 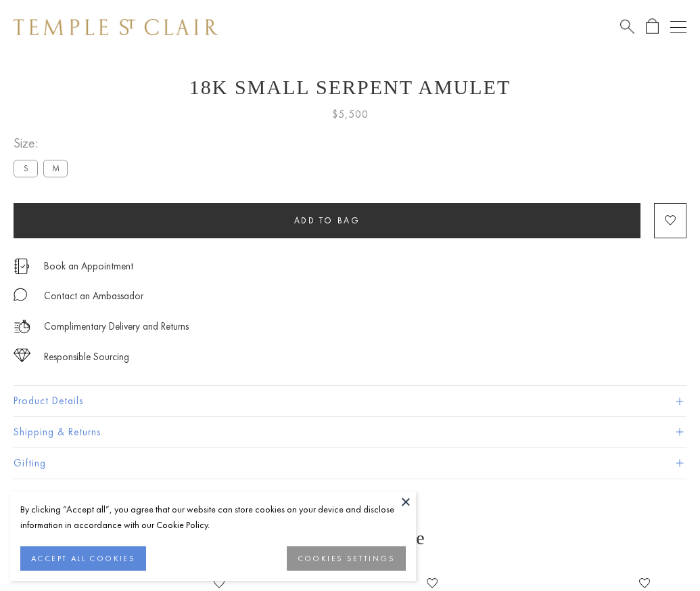 What do you see at coordinates (55, 168) in the screenshot?
I see `label: M` at bounding box center [55, 168].